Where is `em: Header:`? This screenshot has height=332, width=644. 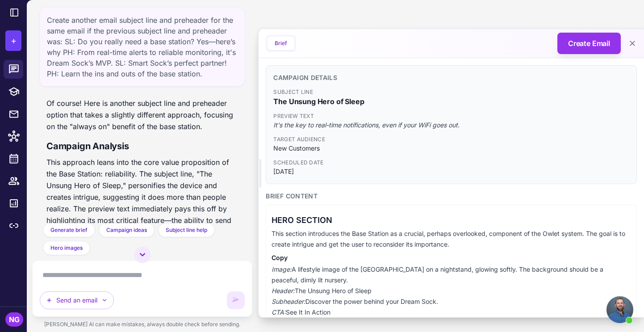 em: Header: is located at coordinates (283, 291).